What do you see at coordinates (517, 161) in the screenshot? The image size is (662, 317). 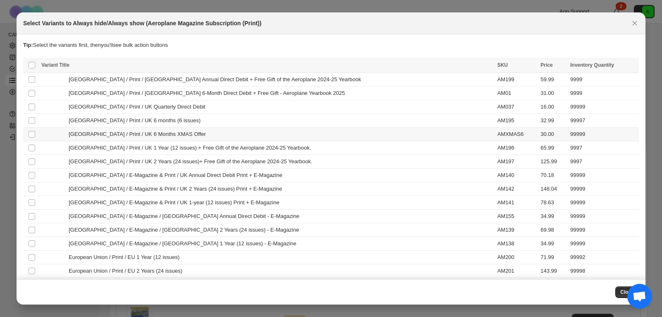 I see `td: AM197` at bounding box center [517, 161].